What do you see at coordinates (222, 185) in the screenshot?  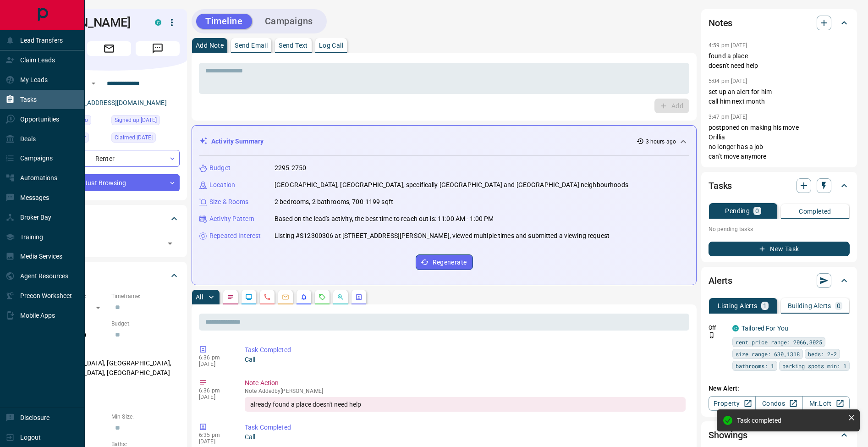 I see `p: Location` at bounding box center [222, 185].